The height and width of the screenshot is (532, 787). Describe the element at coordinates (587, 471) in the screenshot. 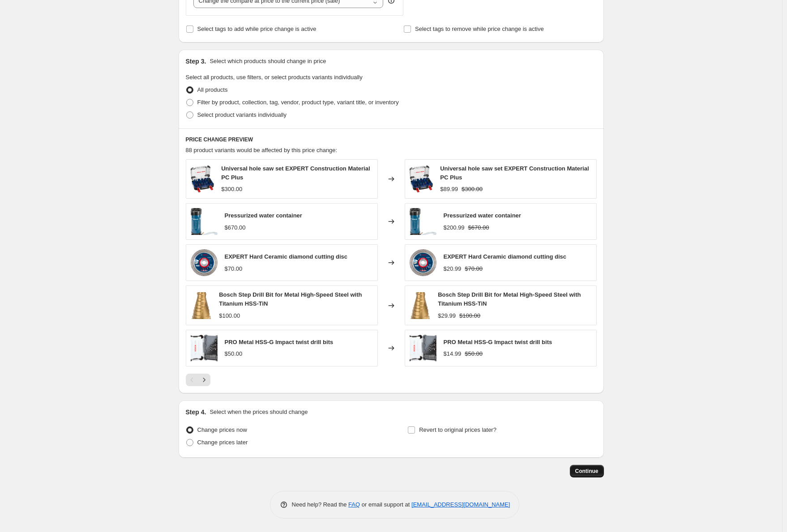

I see `button: Continue` at that location.